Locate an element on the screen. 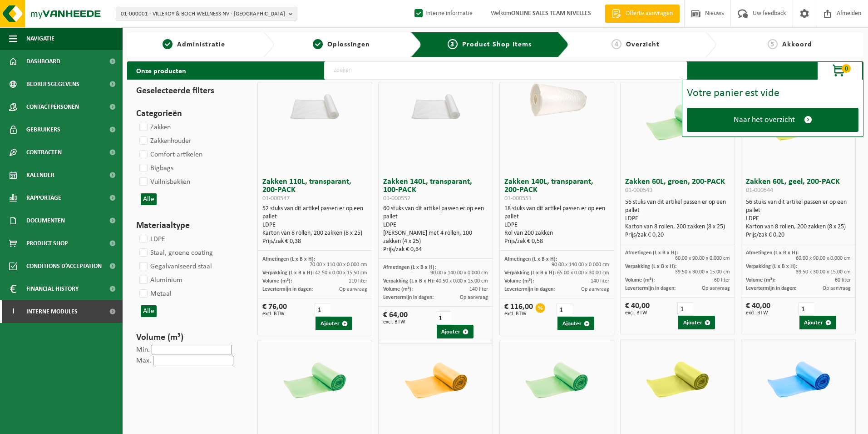 The width and height of the screenshot is (868, 434). font: € 64,00 is located at coordinates (395, 315).